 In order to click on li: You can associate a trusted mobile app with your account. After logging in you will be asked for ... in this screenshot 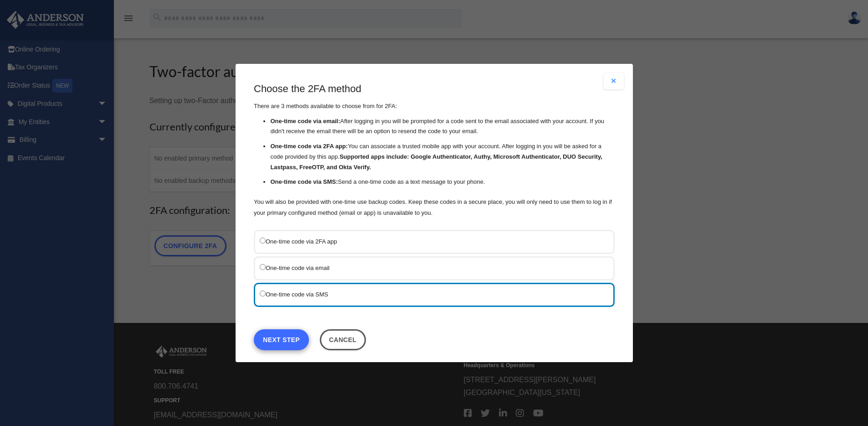, I will do `click(442, 157)`.